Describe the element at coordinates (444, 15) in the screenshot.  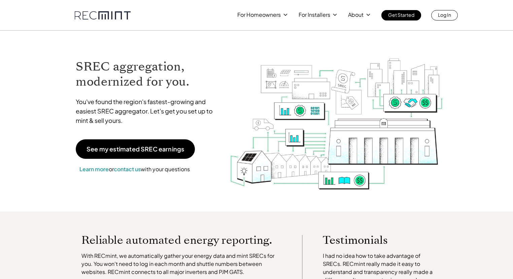
I see `a: Log In` at that location.